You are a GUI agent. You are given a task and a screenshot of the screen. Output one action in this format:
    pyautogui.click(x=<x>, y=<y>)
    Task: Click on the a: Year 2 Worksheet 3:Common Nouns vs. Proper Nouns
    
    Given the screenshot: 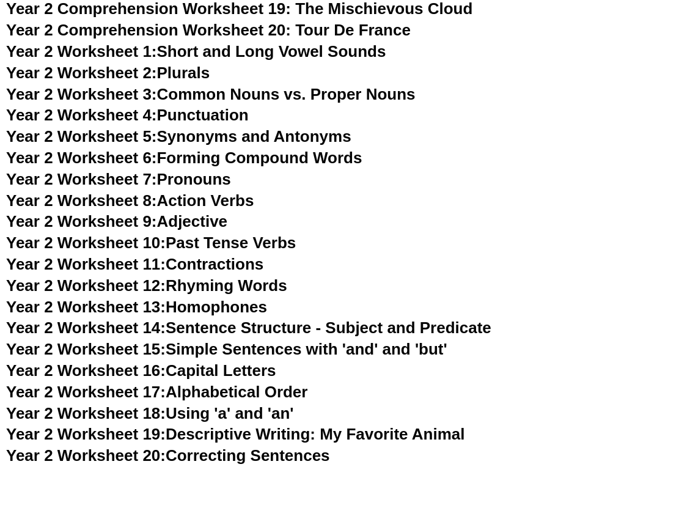 What is the action you would take?
    pyautogui.click(x=211, y=94)
    